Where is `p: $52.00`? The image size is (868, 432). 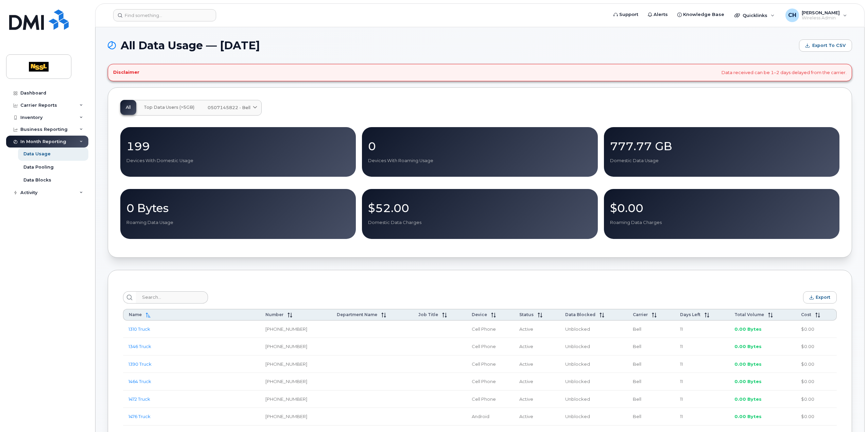
p: $52.00 is located at coordinates (479, 208).